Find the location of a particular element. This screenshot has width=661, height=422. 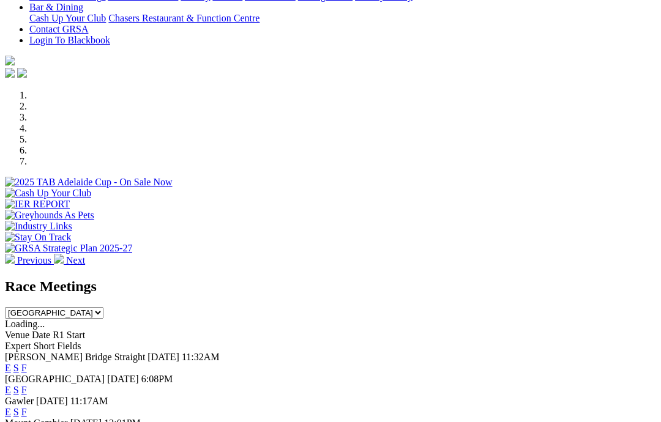

a: Previous is located at coordinates (29, 260).